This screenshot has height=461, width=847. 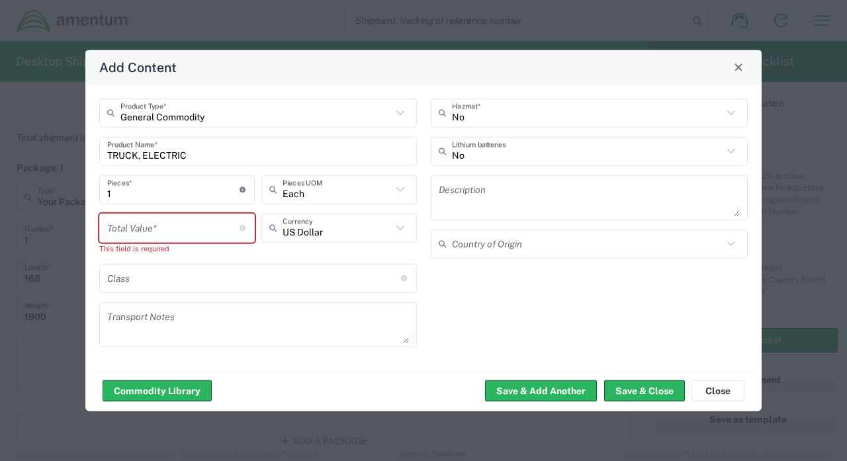 What do you see at coordinates (541, 391) in the screenshot?
I see `button: Save & Add Another` at bounding box center [541, 391].